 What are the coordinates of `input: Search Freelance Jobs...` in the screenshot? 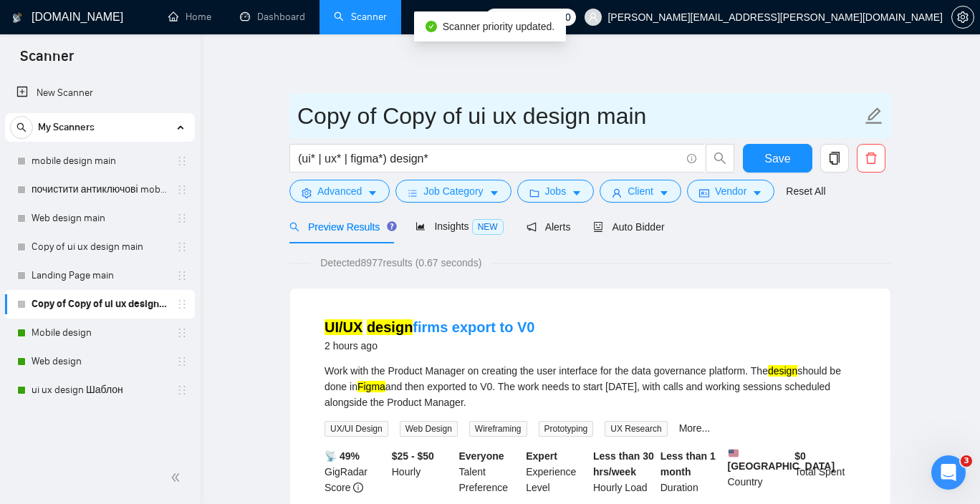 It's located at (489, 158).